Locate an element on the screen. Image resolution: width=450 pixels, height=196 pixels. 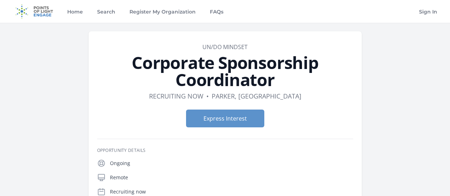
a: Un/Do Mindset is located at coordinates (225, 47).